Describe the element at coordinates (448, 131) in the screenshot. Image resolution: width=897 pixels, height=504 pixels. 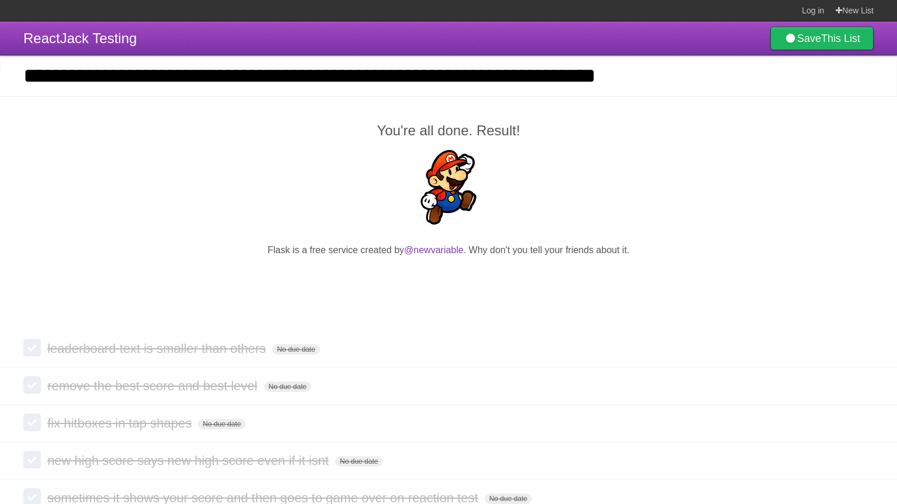
I see `h2: You're all done. Result!` at that location.